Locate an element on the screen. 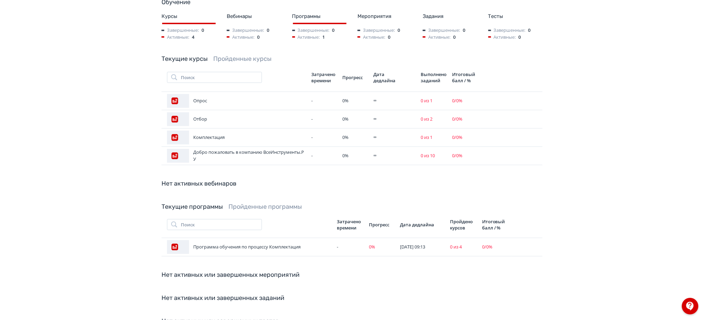  div: Мероприятия is located at coordinates (385, 16).